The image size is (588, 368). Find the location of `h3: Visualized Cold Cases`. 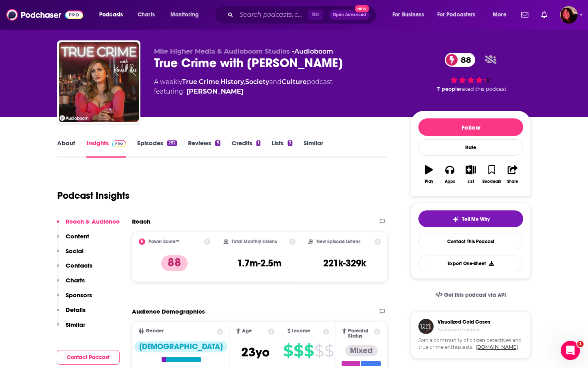

h3: Visualized Cold Cases is located at coordinates (464, 322).